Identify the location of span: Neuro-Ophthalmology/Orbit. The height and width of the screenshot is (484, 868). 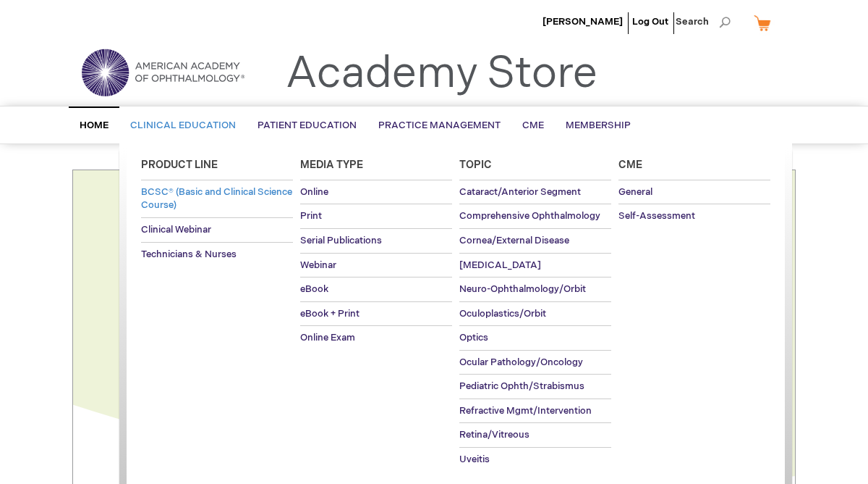
(522, 289).